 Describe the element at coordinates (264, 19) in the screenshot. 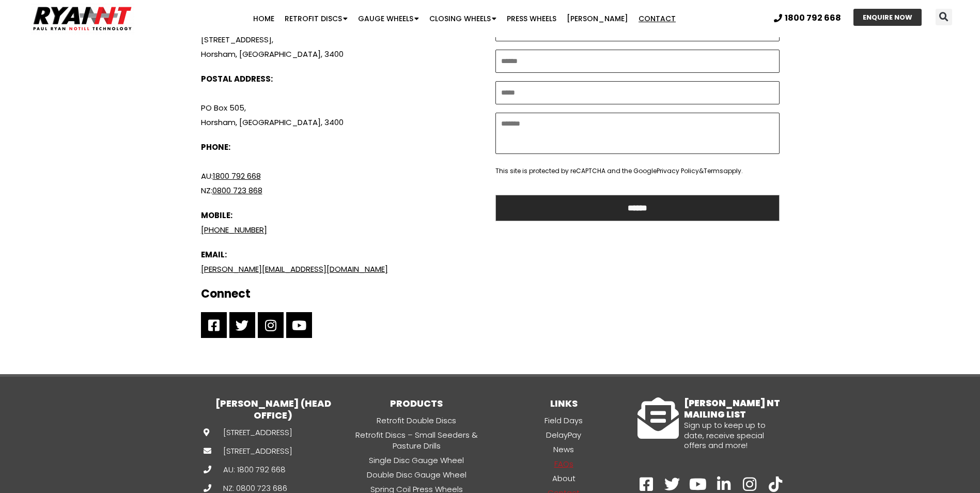

I see `a: Home` at that location.